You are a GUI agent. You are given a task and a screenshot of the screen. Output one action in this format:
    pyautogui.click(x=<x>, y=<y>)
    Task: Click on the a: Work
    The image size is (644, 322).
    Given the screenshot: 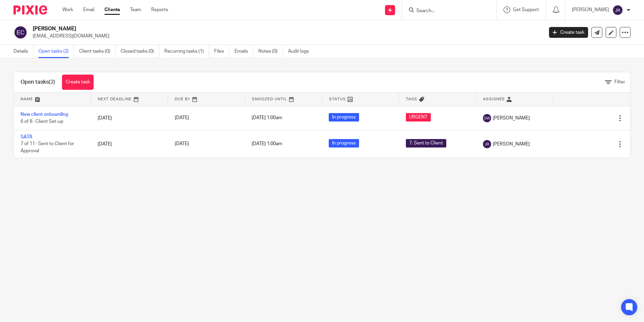 What is the action you would take?
    pyautogui.click(x=68, y=10)
    